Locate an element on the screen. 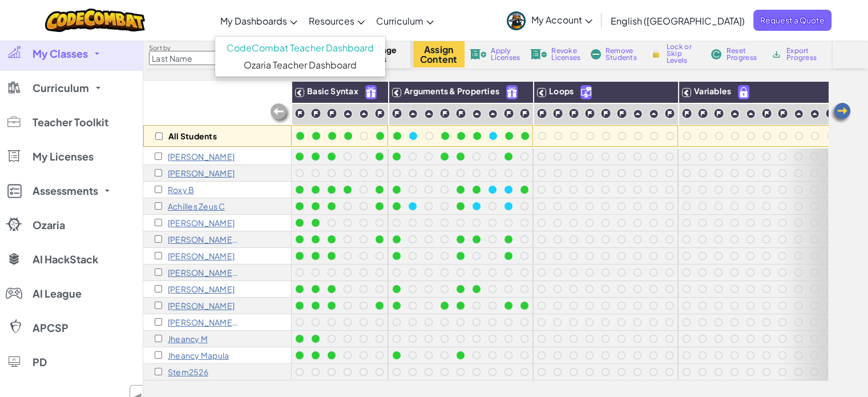 The width and height of the screenshot is (868, 397). span: My Classes is located at coordinates (60, 54).